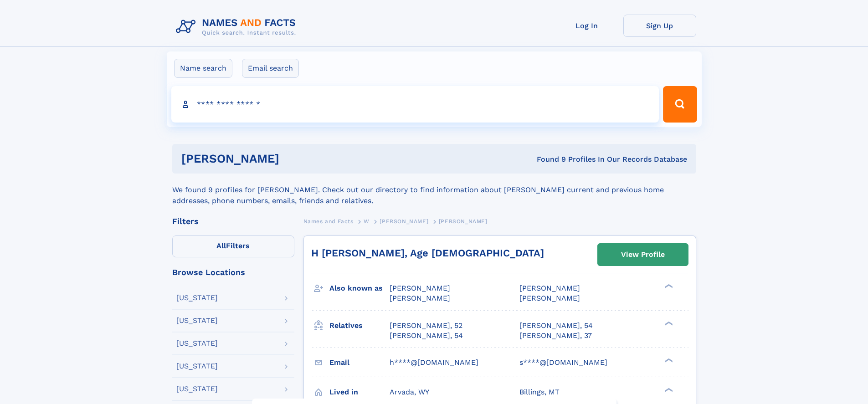  Describe the element at coordinates (270, 68) in the screenshot. I see `label: Email search` at that location.